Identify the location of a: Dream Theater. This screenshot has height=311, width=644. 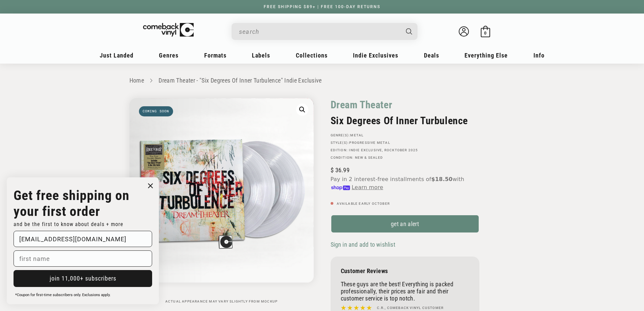
(361, 105).